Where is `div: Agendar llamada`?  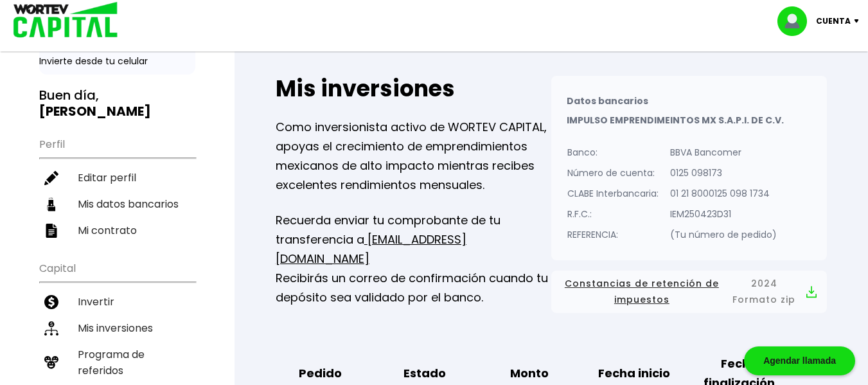
div: Agendar llamada is located at coordinates (800, 361).